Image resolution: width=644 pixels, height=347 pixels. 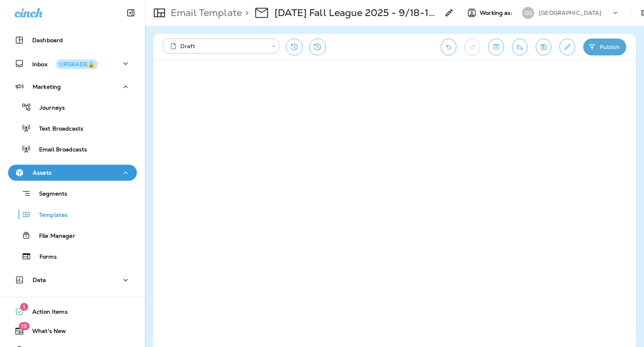 I want to click on button: Publish, so click(x=605, y=47).